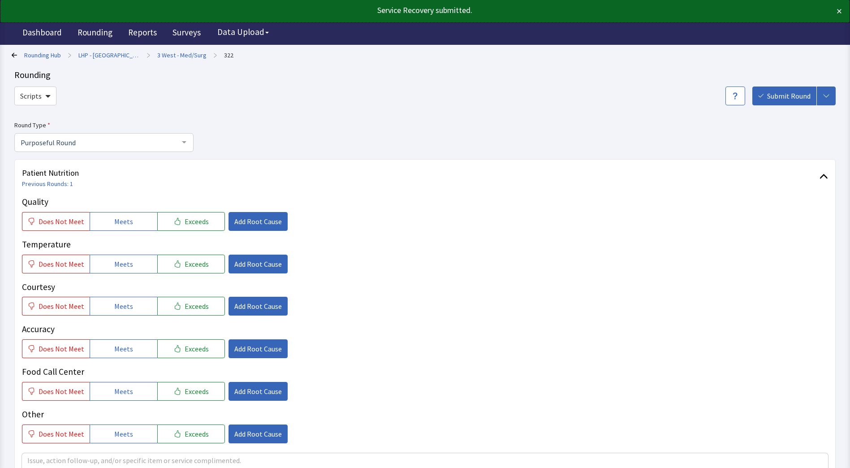 The height and width of the screenshot is (468, 850). I want to click on a: Dashboard, so click(42, 34).